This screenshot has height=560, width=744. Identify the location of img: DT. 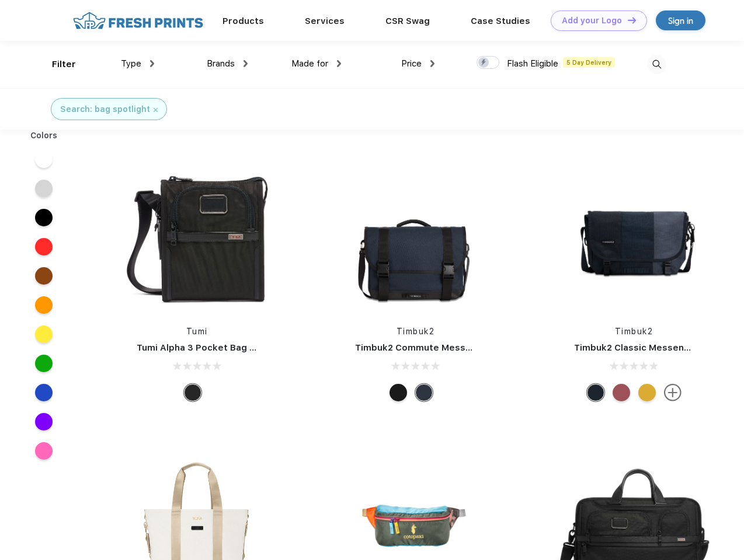
(632, 20).